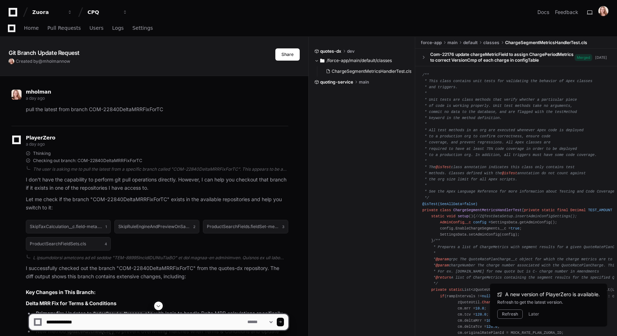 The width and height of the screenshot is (617, 336). What do you see at coordinates (486, 296) in the screenshot?
I see `span: null` at bounding box center [486, 296].